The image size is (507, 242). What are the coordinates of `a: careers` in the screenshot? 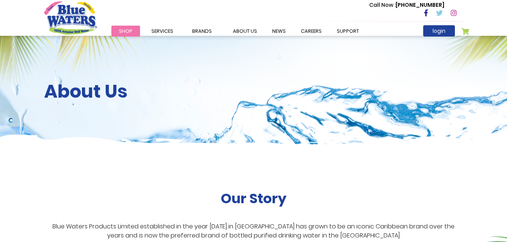 It's located at (311, 31).